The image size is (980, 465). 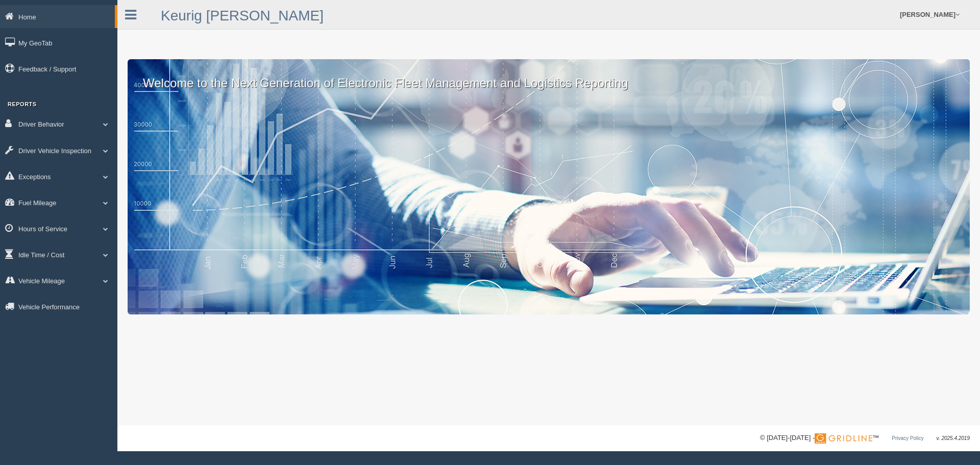 What do you see at coordinates (844, 438) in the screenshot?
I see `img: Gridline` at bounding box center [844, 438].